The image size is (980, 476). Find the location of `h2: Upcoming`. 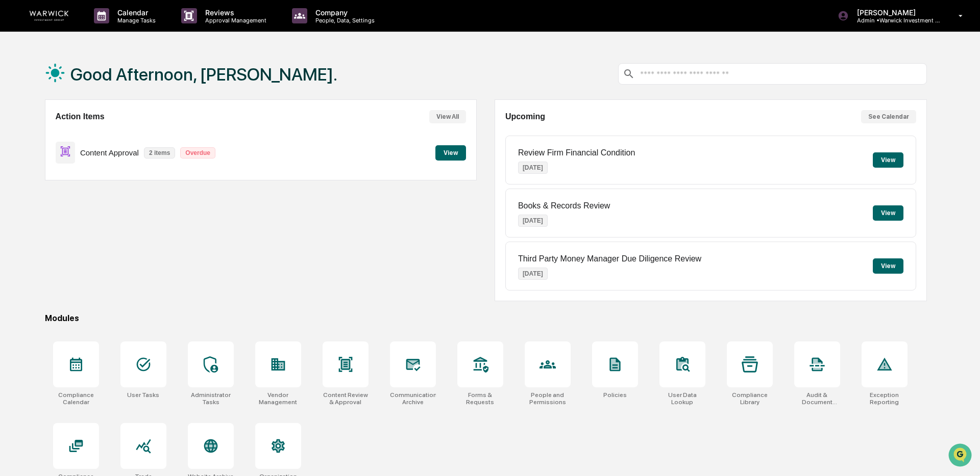

h2: Upcoming is located at coordinates (525, 117).